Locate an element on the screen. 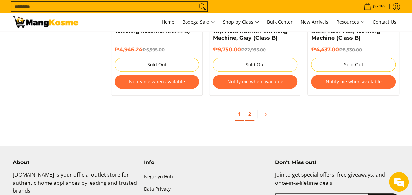  a: Condura 7 KG Semi-Auto, Twin-Tub, Washing Machine (Class B) is located at coordinates (345, 31).